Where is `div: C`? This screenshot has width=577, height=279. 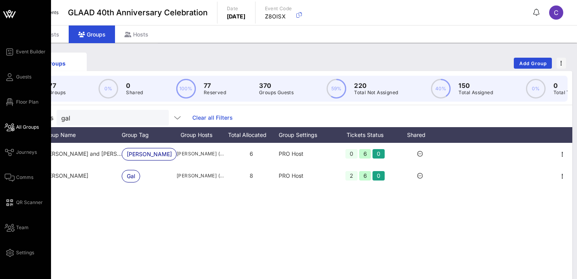
div: C is located at coordinates (556, 13).